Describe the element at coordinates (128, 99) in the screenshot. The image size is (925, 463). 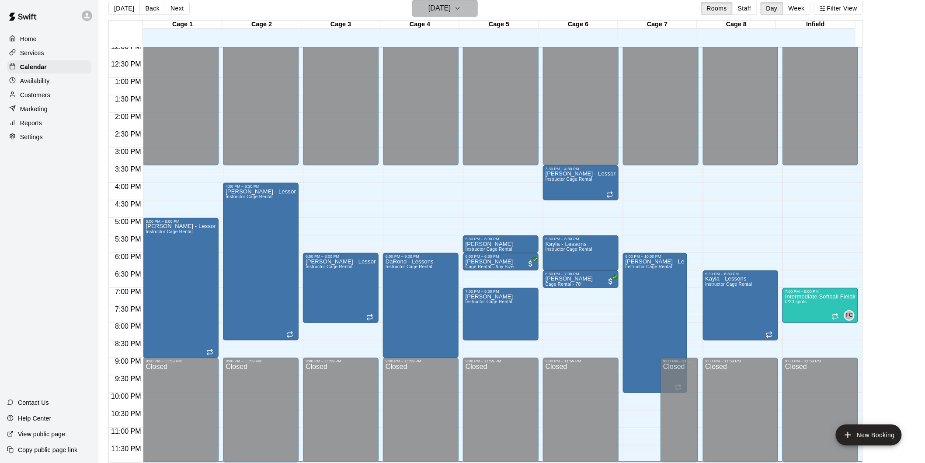
I see `span: 1:30 PM` at that location.